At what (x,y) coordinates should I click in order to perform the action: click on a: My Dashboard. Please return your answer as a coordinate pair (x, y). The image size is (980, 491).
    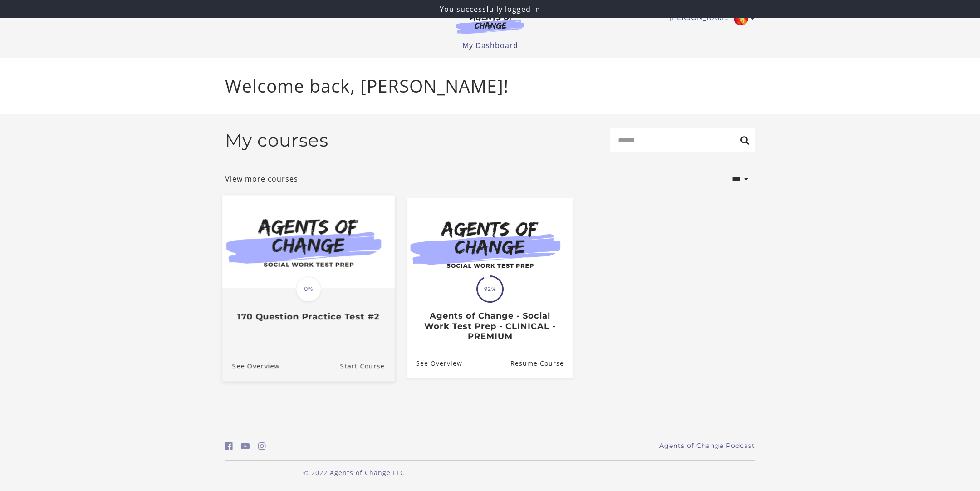
    Looking at the image, I should click on (490, 45).